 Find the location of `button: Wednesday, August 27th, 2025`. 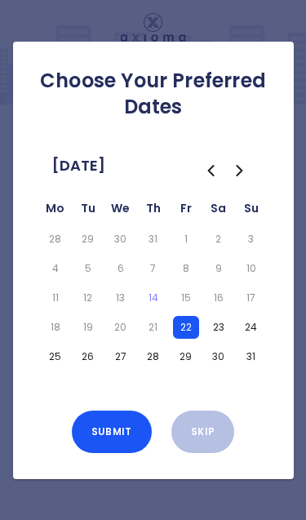

button: Wednesday, August 27th, 2025 is located at coordinates (121, 357).